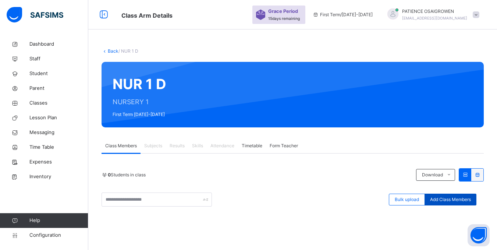 The width and height of the screenshot is (497, 250). What do you see at coordinates (198, 146) in the screenshot?
I see `span: Skills` at bounding box center [198, 146].